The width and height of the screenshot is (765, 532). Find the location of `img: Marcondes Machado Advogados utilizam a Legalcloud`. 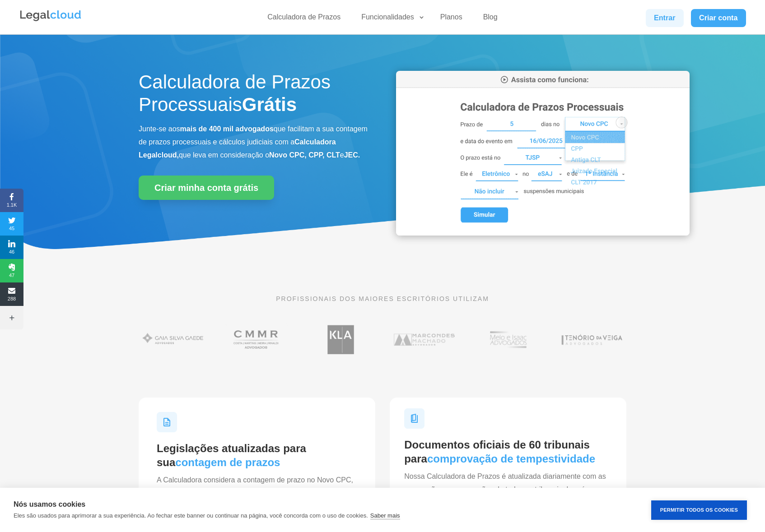

img: Marcondes Machado Advogados utilizam a Legalcloud is located at coordinates (424, 339).